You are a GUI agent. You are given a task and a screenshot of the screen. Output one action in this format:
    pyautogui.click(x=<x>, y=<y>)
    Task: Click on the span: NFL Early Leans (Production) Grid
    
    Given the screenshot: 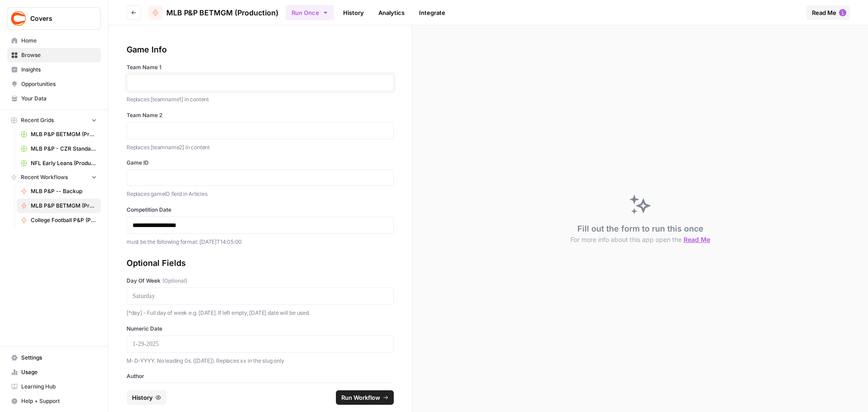 What is the action you would take?
    pyautogui.click(x=63, y=163)
    